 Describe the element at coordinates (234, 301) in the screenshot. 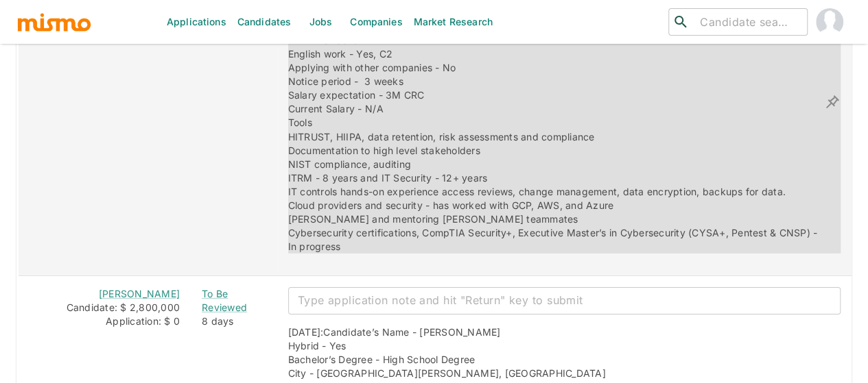

I see `div: To Be Reviewed` at that location.